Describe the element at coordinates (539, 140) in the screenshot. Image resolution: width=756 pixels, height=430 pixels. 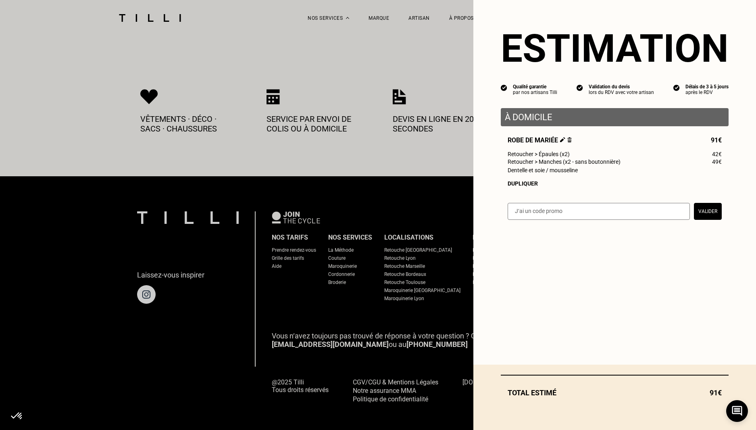
I see `span: Robe de mariée` at that location.